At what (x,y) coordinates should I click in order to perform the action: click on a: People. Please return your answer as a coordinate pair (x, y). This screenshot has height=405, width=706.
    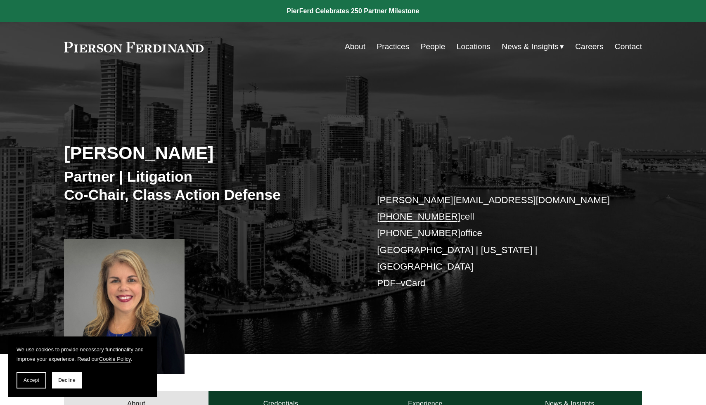
    Looking at the image, I should click on (433, 47).